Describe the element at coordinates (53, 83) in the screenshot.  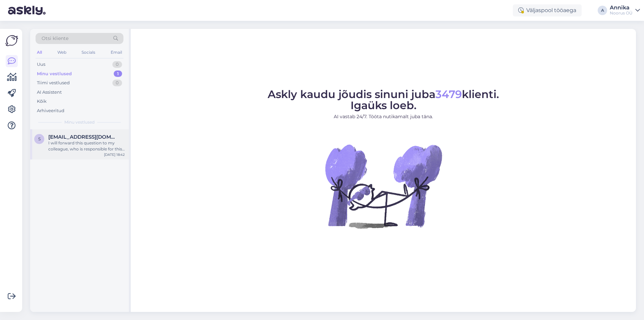
I see `div: Tiimi vestlused` at that location.